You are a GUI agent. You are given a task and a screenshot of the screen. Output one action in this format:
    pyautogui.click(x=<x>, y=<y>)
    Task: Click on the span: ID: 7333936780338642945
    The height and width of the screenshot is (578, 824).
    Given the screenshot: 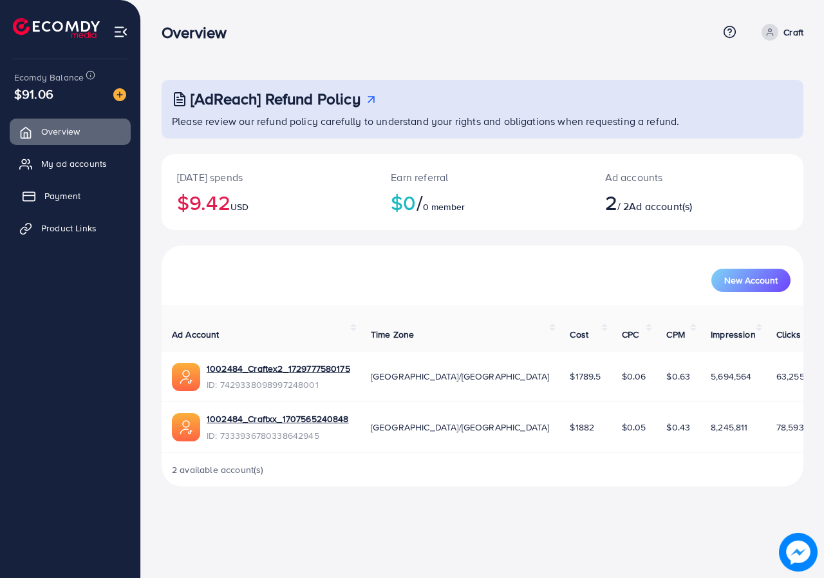 What is the action you would take?
    pyautogui.click(x=278, y=435)
    